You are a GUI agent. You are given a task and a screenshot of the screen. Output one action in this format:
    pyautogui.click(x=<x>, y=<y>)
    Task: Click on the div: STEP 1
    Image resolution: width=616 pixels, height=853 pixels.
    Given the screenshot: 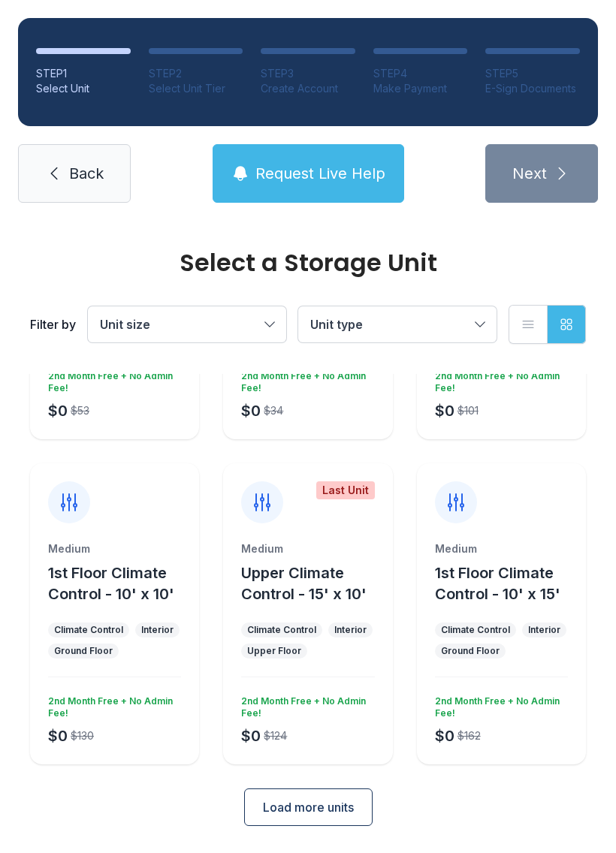 What is the action you would take?
    pyautogui.click(x=83, y=74)
    